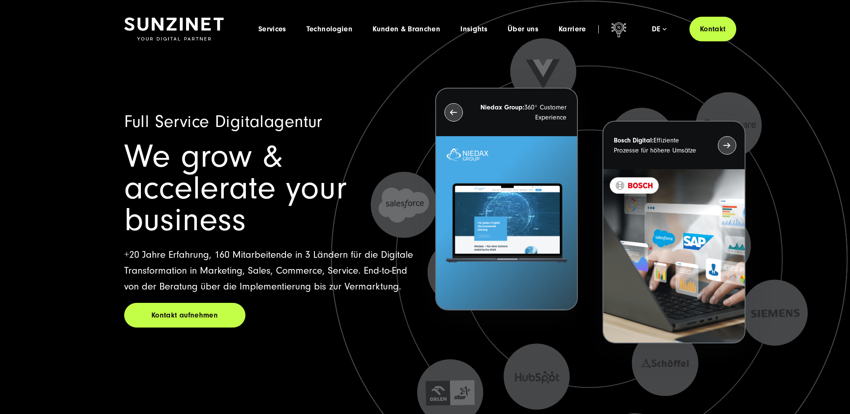  I want to click on a: Kontakt, so click(713, 29).